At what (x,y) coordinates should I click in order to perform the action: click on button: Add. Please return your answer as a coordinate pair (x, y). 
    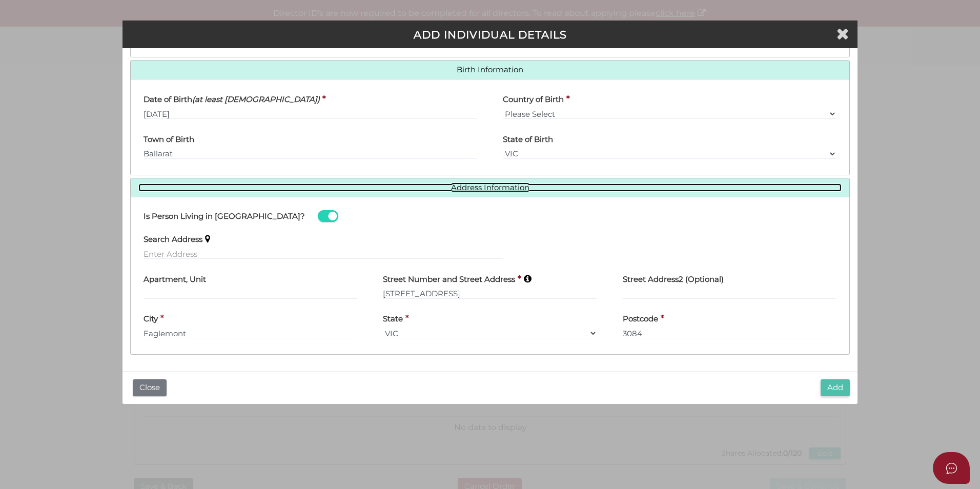
    Looking at the image, I should click on (835, 387).